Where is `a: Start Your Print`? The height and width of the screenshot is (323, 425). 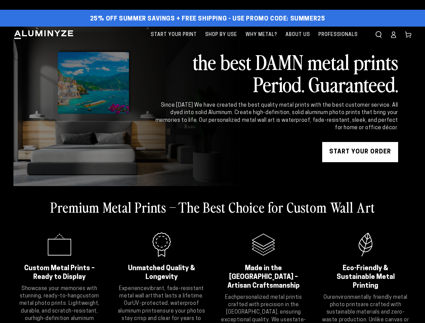
a: Start Your Print is located at coordinates (174, 35).